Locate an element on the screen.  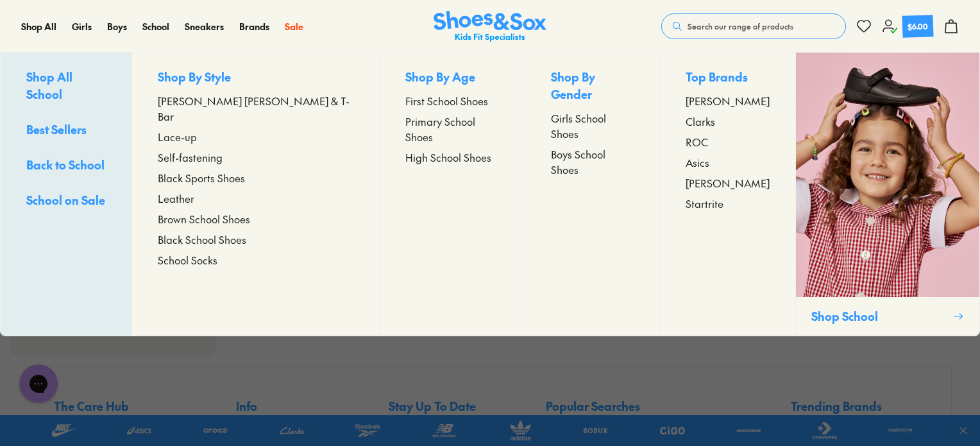
button: Popular Searches is located at coordinates (655, 406).